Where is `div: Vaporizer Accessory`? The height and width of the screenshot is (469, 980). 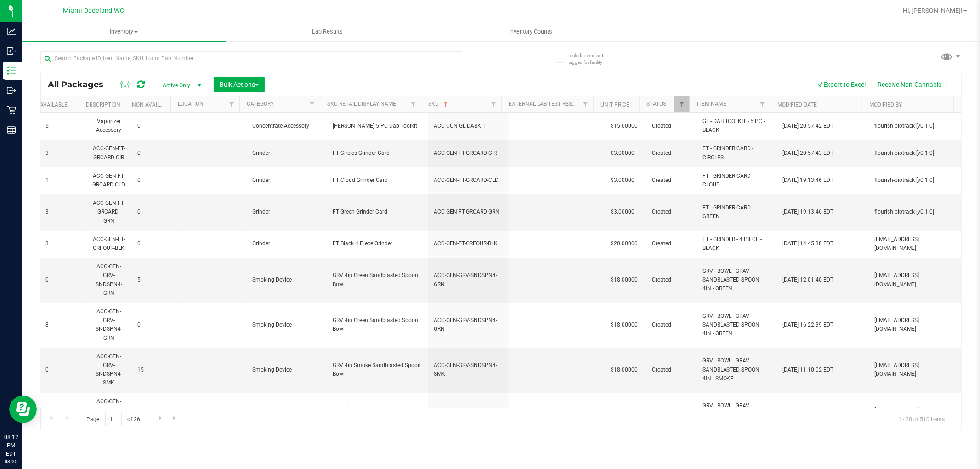 div: Vaporizer Accessory is located at coordinates (109, 126).